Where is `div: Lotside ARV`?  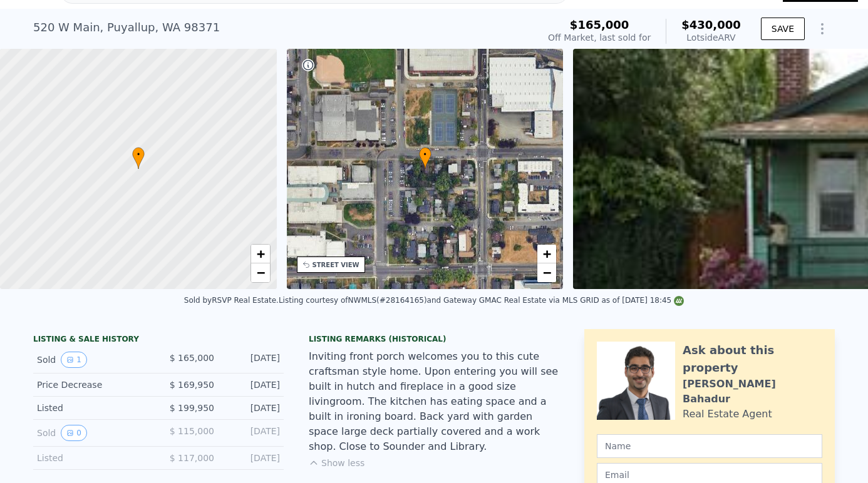 div: Lotside ARV is located at coordinates (711, 37).